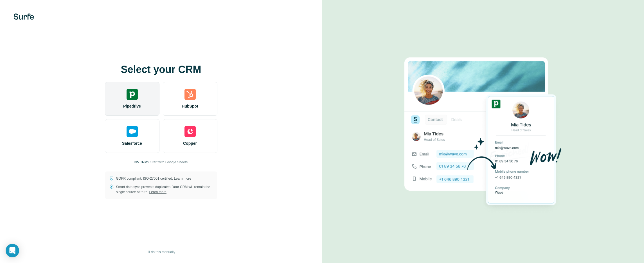  What do you see at coordinates (169, 162) in the screenshot?
I see `span: Start with Google Sheets` at bounding box center [169, 162].